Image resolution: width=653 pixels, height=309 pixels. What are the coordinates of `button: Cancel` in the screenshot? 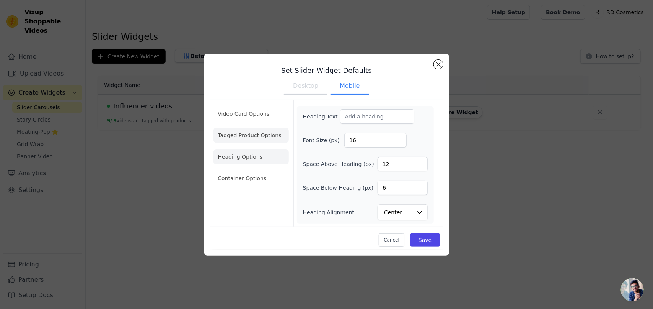 It's located at (392, 240).